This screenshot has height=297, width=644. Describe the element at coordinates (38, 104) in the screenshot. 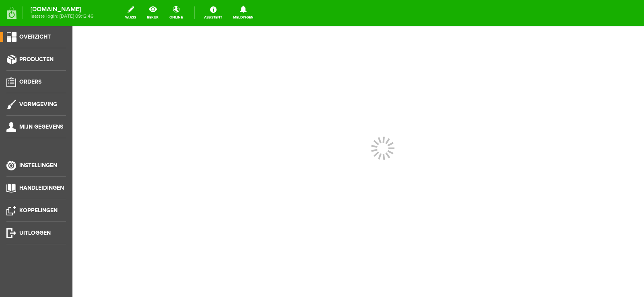

I see `span: Vormgeving` at that location.